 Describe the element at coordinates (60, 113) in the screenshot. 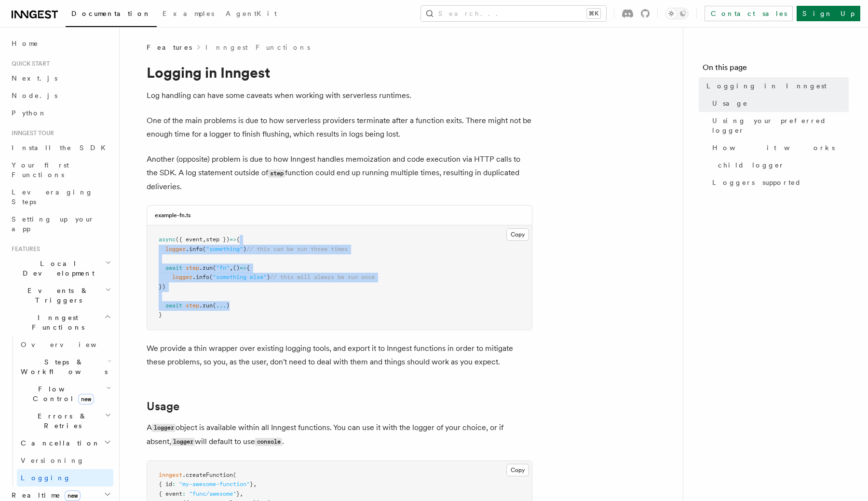

I see `a: Python` at that location.